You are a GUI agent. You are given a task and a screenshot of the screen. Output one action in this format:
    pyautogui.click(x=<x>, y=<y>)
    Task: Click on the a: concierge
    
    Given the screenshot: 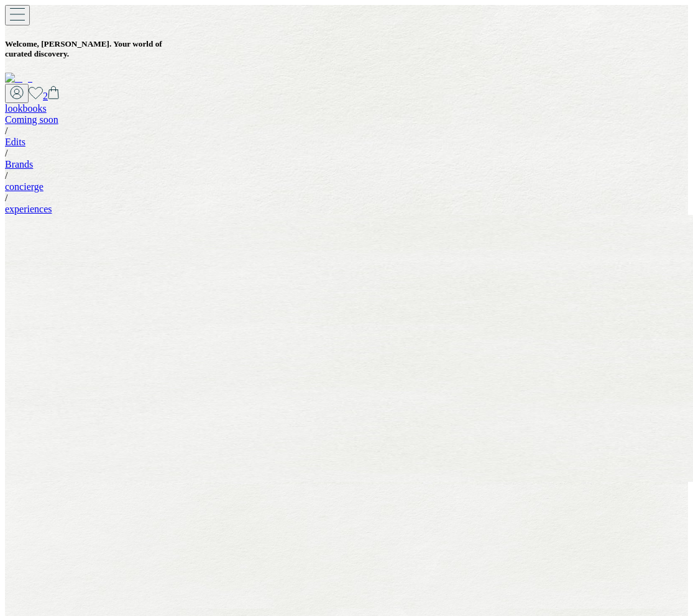 What is the action you would take?
    pyautogui.click(x=25, y=187)
    